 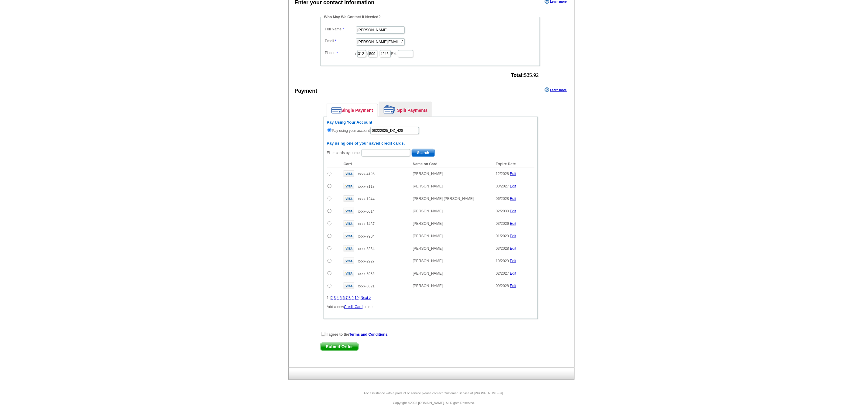 What do you see at coordinates (366, 286) in the screenshot?
I see `span: xxxx-3821` at bounding box center [366, 286].